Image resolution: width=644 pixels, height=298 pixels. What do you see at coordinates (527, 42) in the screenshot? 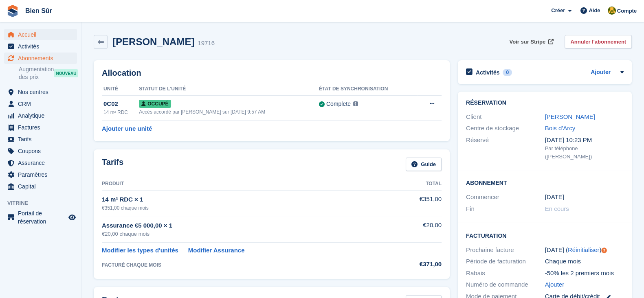
I see `span: Voir sur Stripe` at bounding box center [527, 42].